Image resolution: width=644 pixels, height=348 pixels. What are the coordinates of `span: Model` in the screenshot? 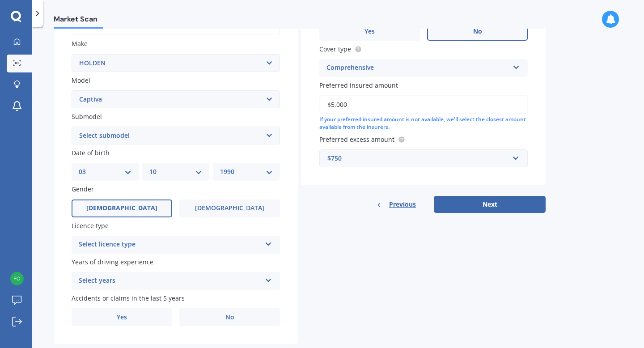 It's located at (81, 80).